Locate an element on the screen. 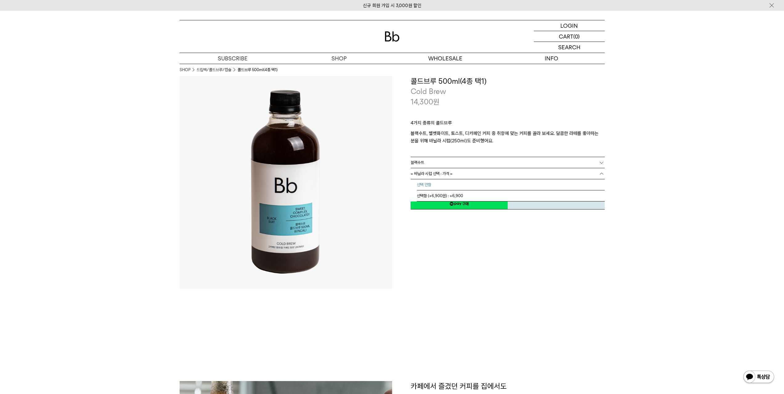  p: CART is located at coordinates (566, 36).